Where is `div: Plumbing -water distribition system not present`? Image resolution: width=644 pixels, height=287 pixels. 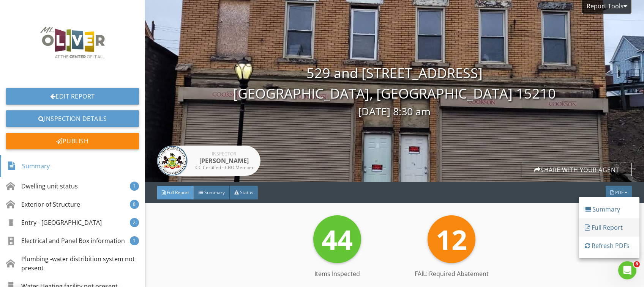 div: Plumbing -water distribition system not present is located at coordinates (73, 263).